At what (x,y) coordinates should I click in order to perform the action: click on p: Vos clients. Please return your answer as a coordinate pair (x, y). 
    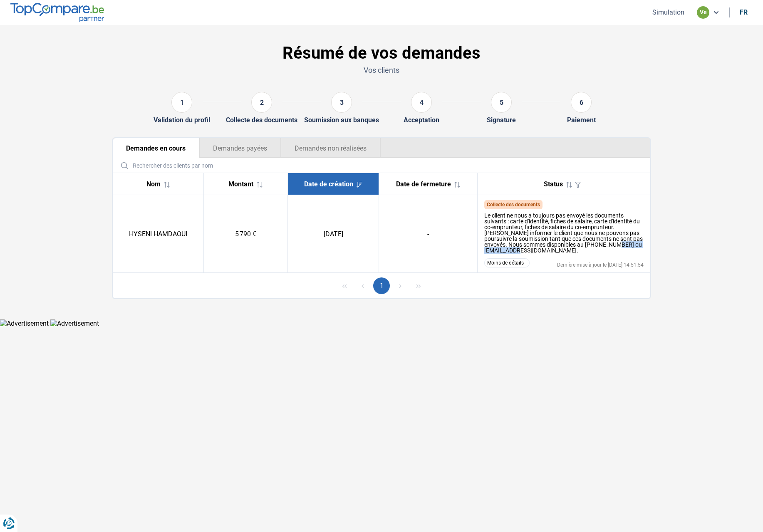
    Looking at the image, I should click on (382, 70).